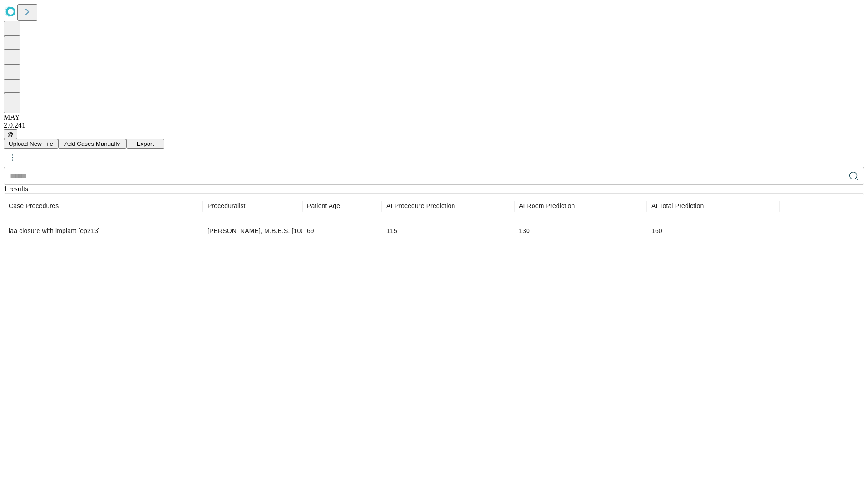  What do you see at coordinates (92, 144) in the screenshot?
I see `span: Add Cases Manually` at bounding box center [92, 144].